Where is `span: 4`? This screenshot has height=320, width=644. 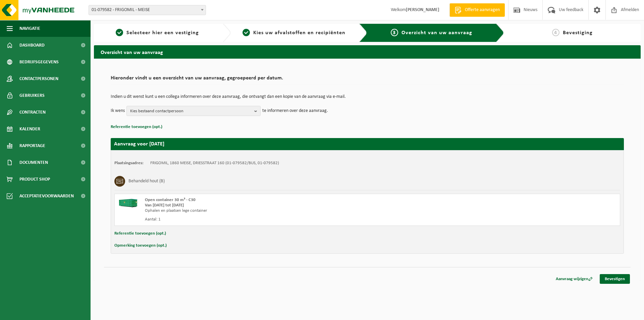 span: 4 is located at coordinates (556, 33).